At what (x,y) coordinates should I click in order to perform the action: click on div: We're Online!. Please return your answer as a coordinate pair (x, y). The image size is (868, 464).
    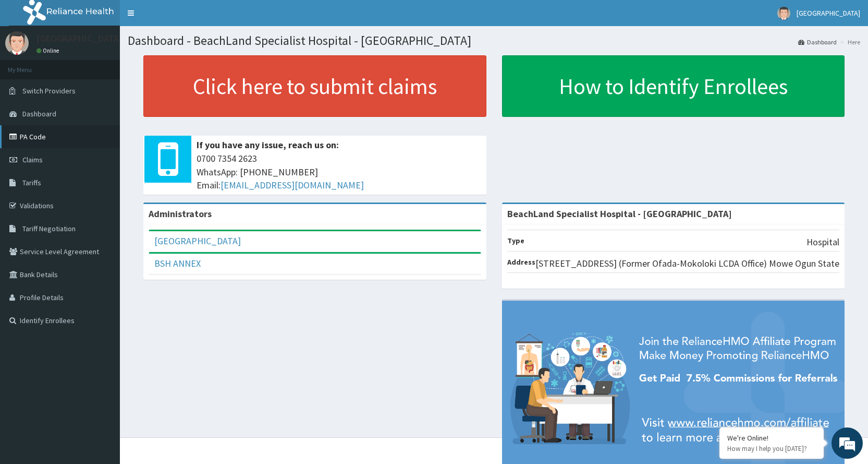
    Looking at the image, I should click on (772, 438).